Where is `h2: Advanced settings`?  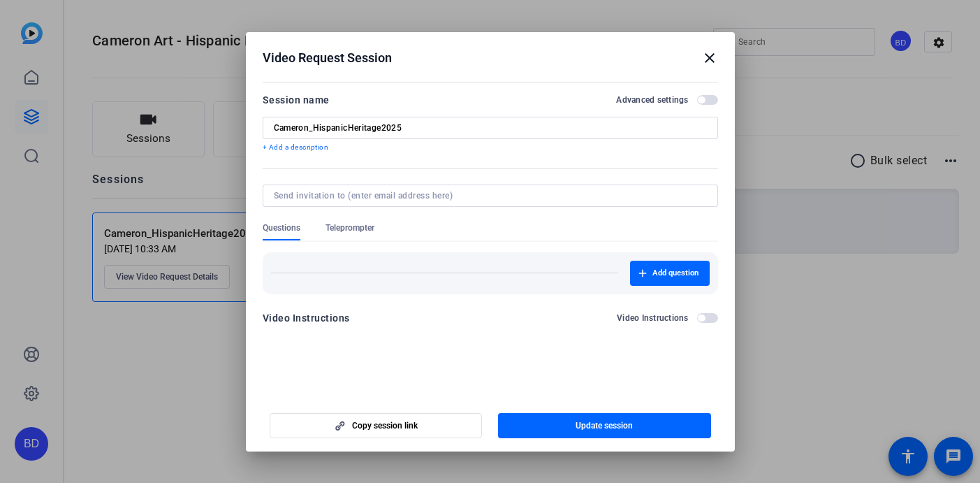
h2: Advanced settings is located at coordinates (652, 100).